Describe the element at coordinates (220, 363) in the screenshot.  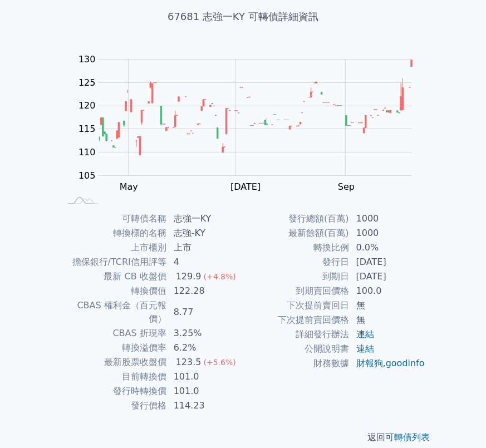
I see `span: (+5.6%)` at that location.